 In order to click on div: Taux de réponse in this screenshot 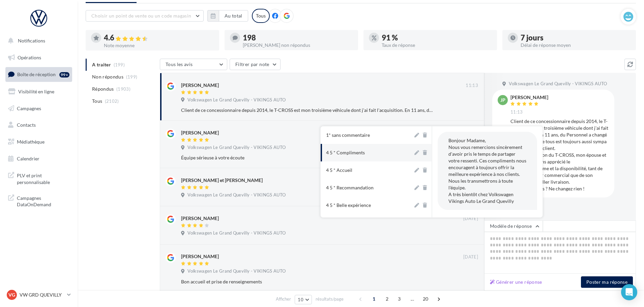, I will do `click(436, 45)`.